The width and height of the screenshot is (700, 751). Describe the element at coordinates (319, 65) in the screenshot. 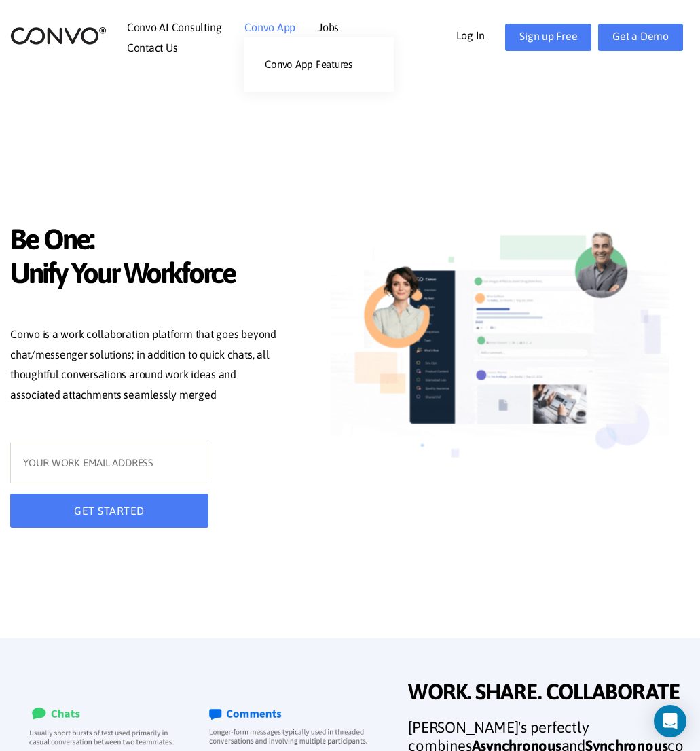

I see `a: Convo App Features` at that location.